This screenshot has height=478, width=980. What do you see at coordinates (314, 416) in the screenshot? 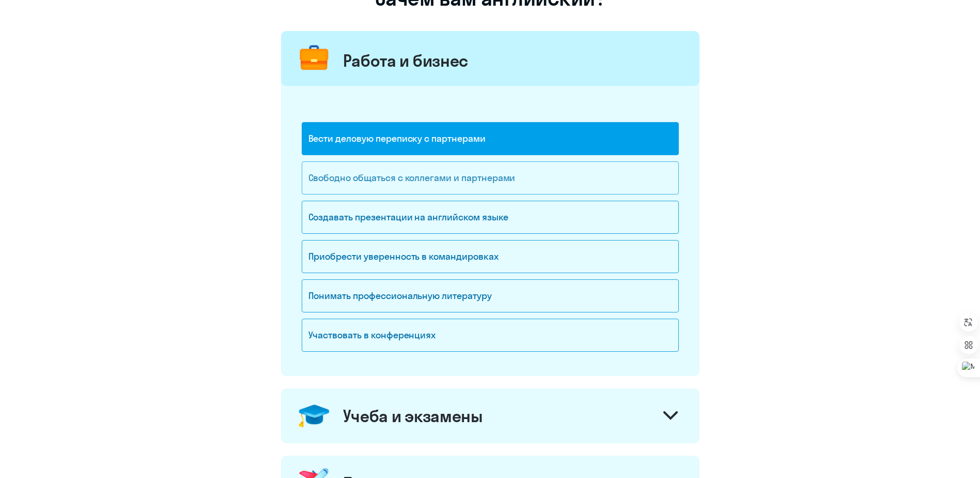
I see `img: confederate-hat.png` at bounding box center [314, 416].